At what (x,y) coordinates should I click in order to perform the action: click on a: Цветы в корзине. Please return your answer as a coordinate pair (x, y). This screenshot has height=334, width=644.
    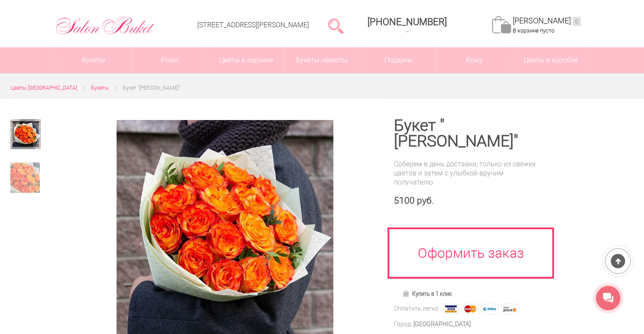
    Looking at the image, I should click on (246, 60).